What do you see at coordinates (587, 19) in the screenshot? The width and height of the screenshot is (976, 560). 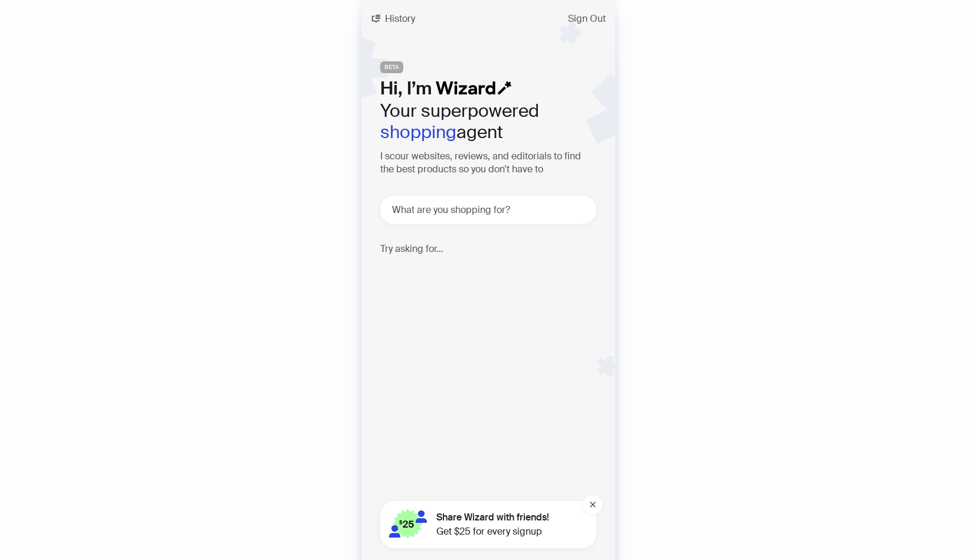 I see `button: Sign Out` at bounding box center [587, 19].